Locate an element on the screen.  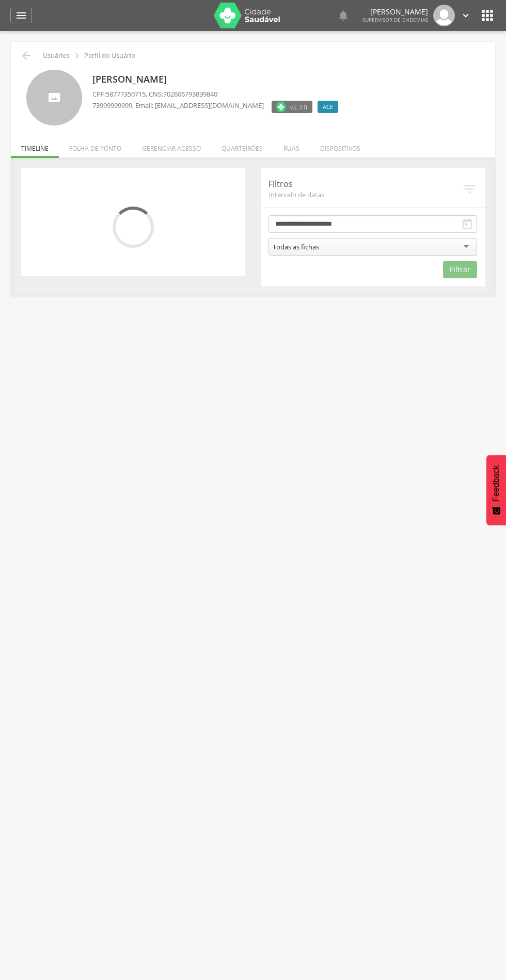
p: Usuários is located at coordinates (56, 56).